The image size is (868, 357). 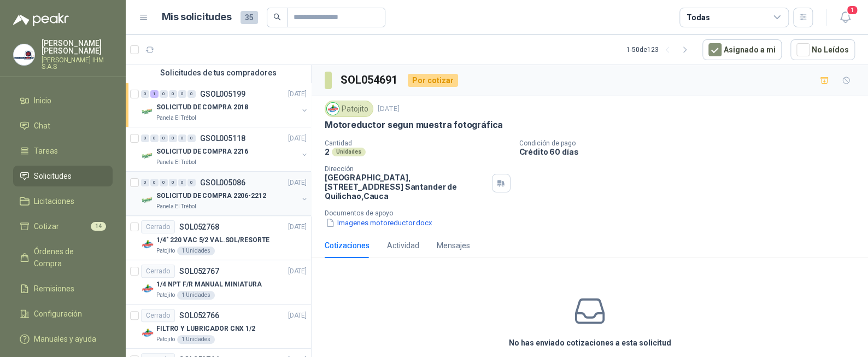 What do you see at coordinates (63, 289) in the screenshot?
I see `a: Remisiones` at bounding box center [63, 289].